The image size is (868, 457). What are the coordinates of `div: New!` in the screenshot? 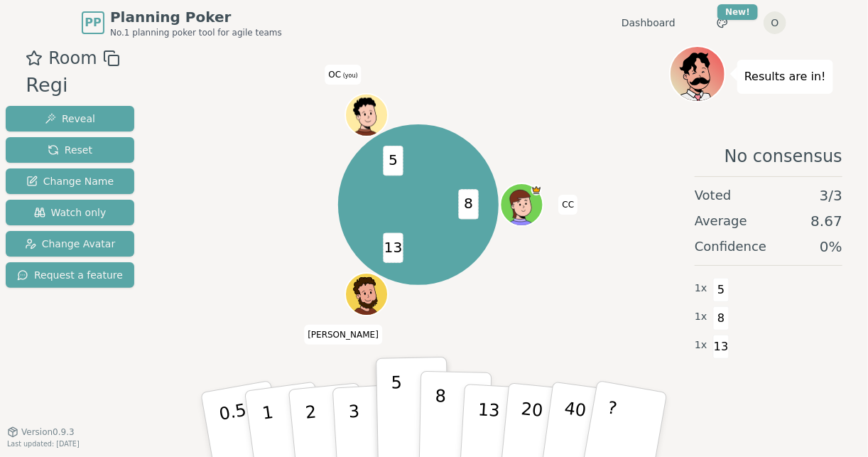 It's located at (738, 12).